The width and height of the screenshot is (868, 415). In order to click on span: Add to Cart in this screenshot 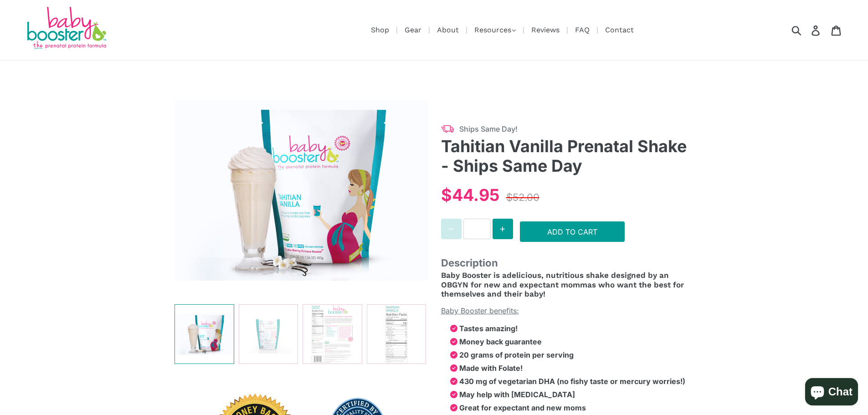, I will do `click(572, 231)`.